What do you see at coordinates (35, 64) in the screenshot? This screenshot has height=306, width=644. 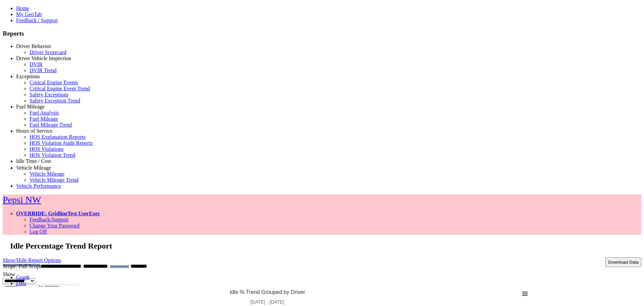 I see `a: DVIR` at bounding box center [35, 64].